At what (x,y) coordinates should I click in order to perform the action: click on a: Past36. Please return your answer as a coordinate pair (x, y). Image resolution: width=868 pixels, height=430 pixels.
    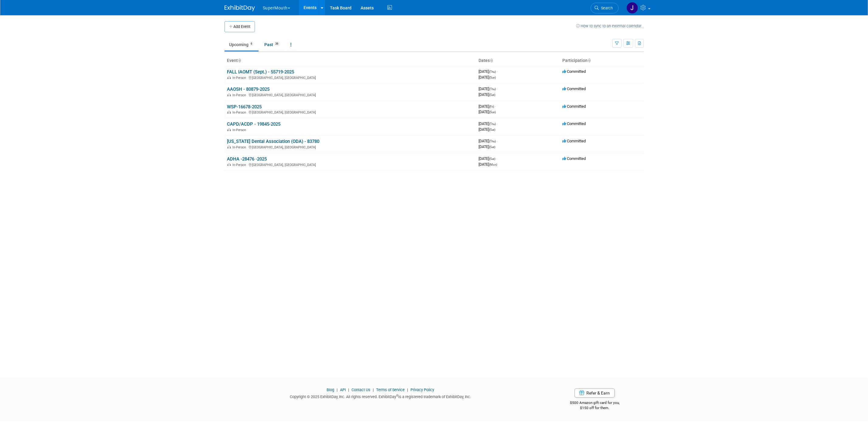
    Looking at the image, I should click on (272, 45).